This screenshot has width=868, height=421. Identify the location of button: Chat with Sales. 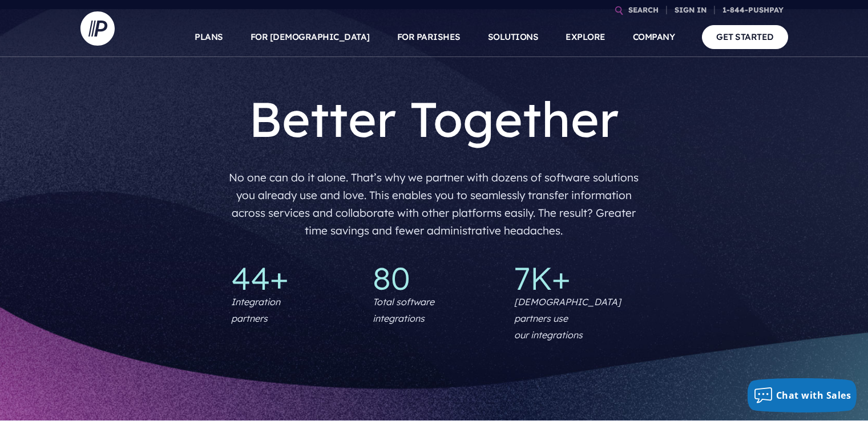
(802, 395).